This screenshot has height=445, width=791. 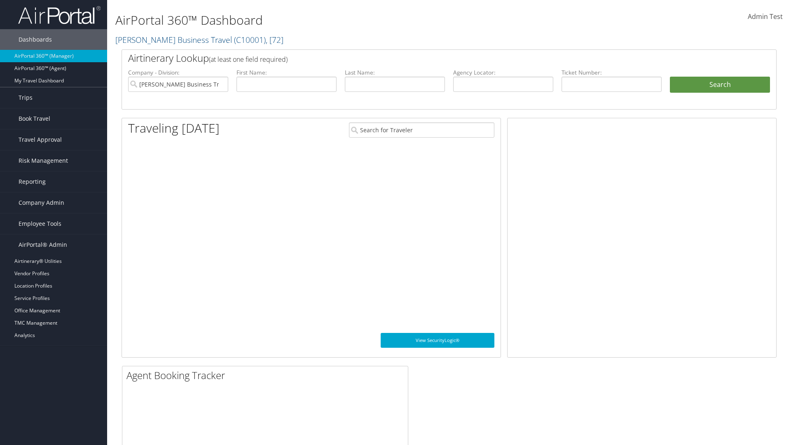 I want to click on span: ( C10001 ), so click(x=250, y=40).